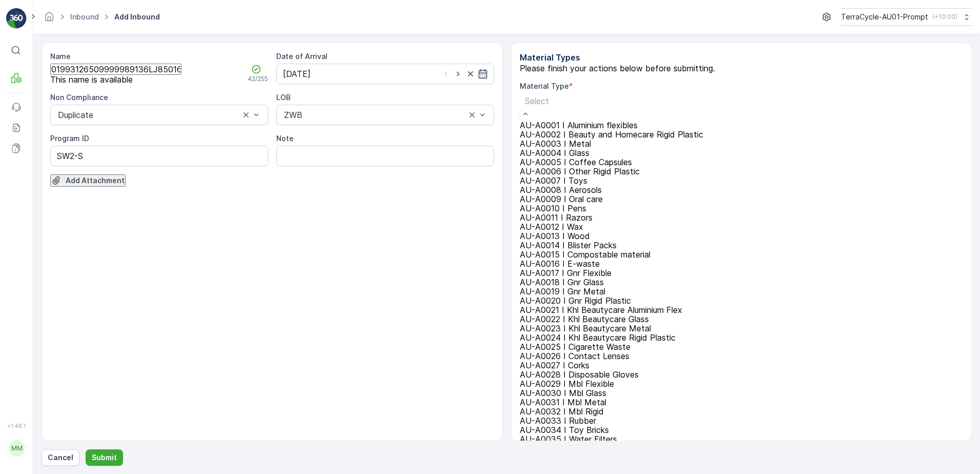 The height and width of the screenshot is (474, 980). What do you see at coordinates (556, 218) in the screenshot?
I see `span: AU-A0011 I Razors` at bounding box center [556, 218].